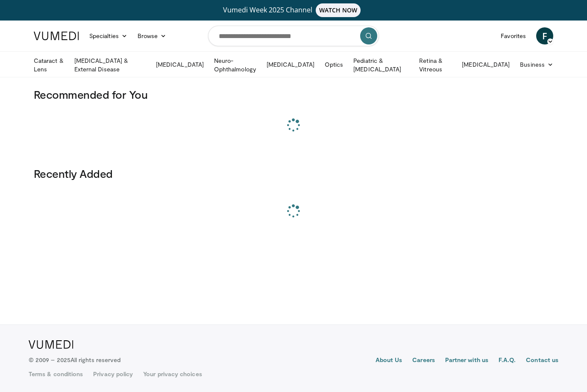  I want to click on a: Favorites, so click(513, 36).